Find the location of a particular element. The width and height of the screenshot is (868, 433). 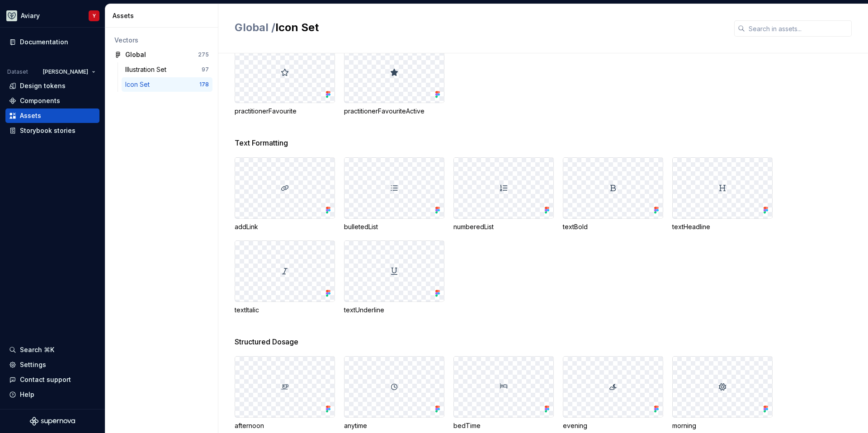

svg: Supernova Logo is located at coordinates (52, 421).